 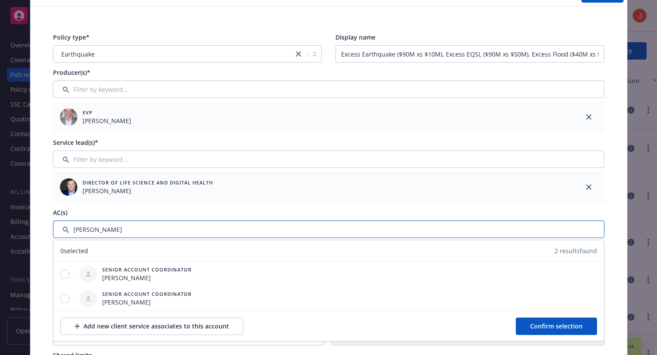 I want to click on span: EVP, so click(x=107, y=112).